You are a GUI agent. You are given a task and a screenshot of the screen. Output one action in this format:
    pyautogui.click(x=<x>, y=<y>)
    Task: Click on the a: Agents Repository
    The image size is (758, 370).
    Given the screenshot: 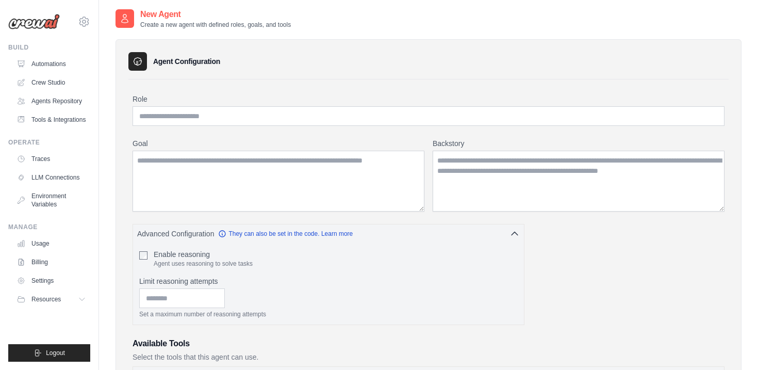 What is the action you would take?
    pyautogui.click(x=51, y=101)
    